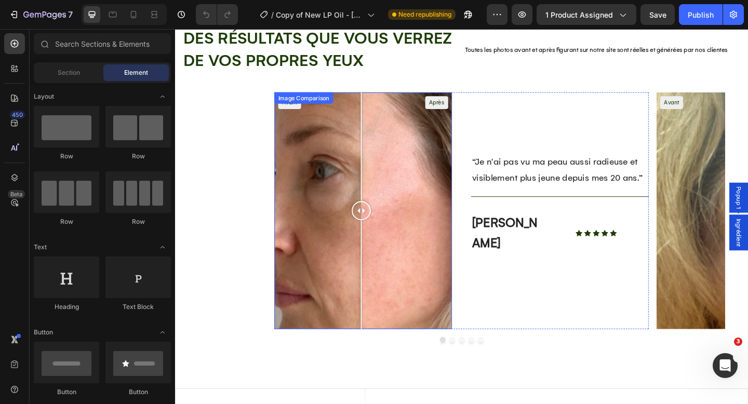 This screenshot has height=404, width=748. I want to click on span: Text, so click(40, 247).